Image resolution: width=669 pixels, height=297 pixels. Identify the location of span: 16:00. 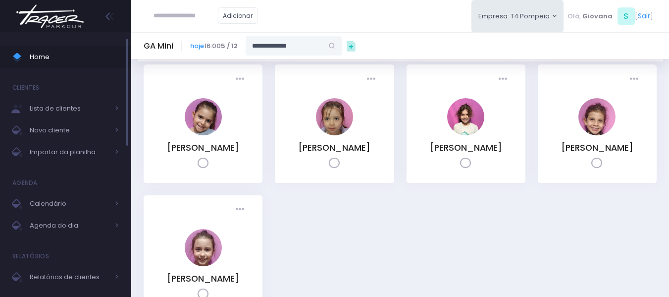
(214, 46).